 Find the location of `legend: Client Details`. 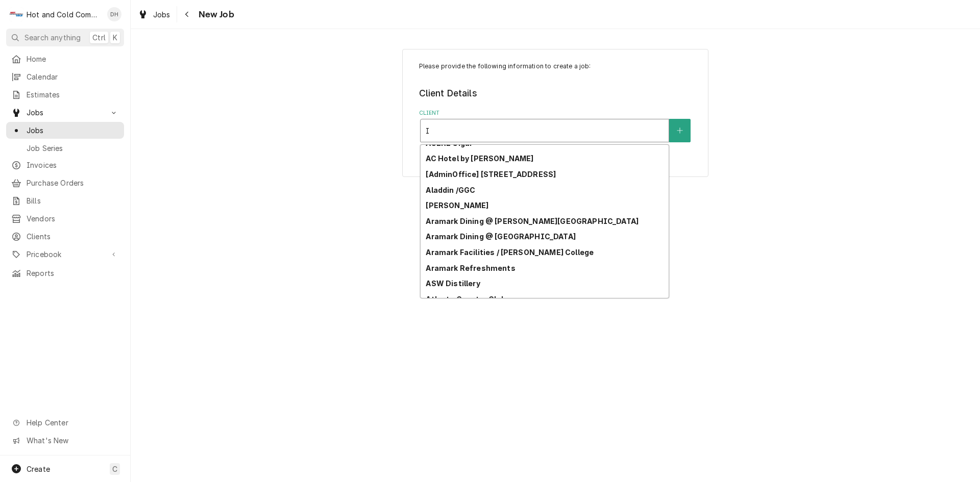

legend: Client Details is located at coordinates (555, 93).